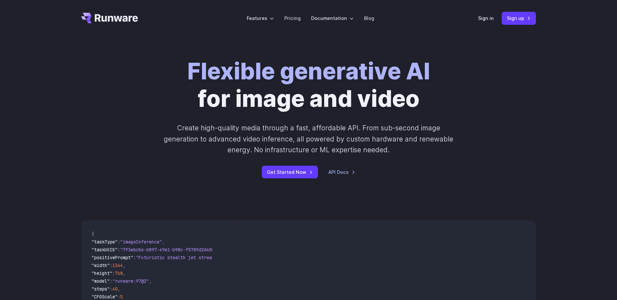 This screenshot has width=617, height=300. What do you see at coordinates (290, 172) in the screenshot?
I see `a: Get Started Now` at bounding box center [290, 172].